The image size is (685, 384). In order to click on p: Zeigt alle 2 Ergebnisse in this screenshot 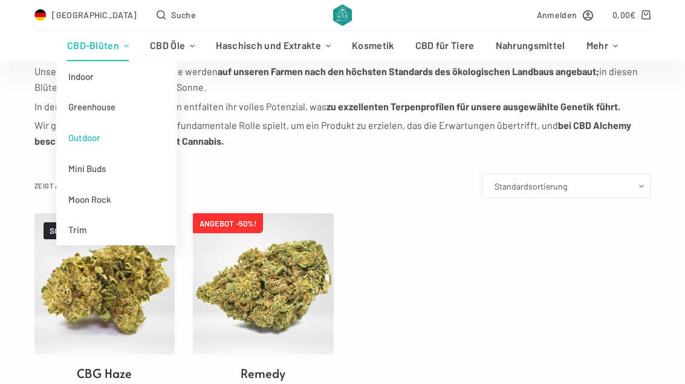, I will do `click(78, 186)`.